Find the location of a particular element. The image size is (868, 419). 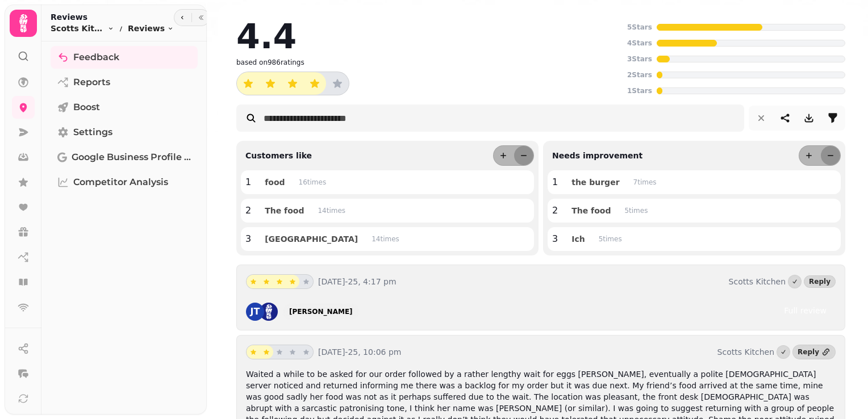

span: Reports is located at coordinates (91, 82).